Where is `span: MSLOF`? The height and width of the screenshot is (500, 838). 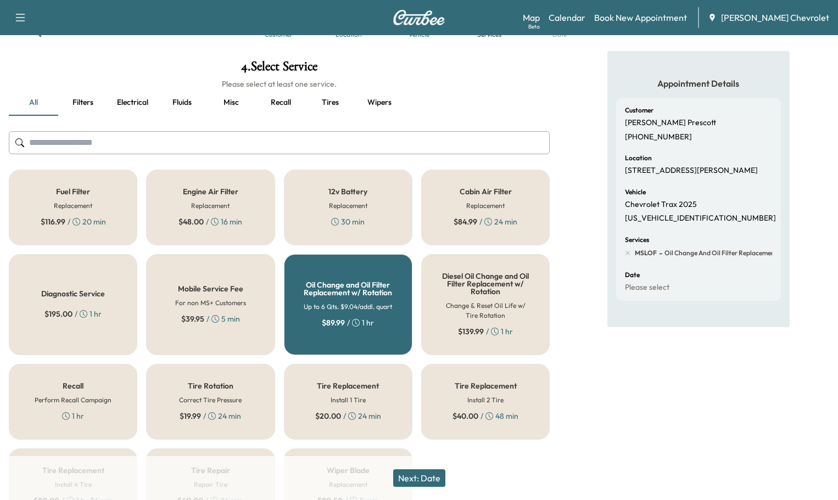
span: MSLOF is located at coordinates (646, 253).